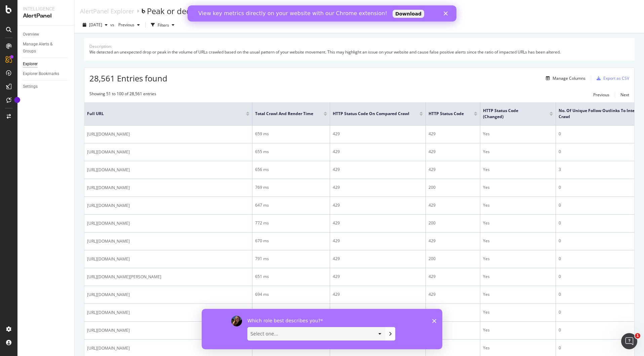  What do you see at coordinates (371, 114) in the screenshot?
I see `span: HTTP Status Code On Compared Crawl` at bounding box center [371, 114].